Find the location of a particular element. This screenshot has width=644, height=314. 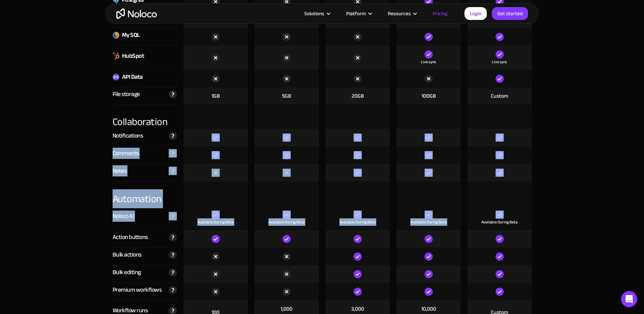

div: 10,000 is located at coordinates (429, 309).